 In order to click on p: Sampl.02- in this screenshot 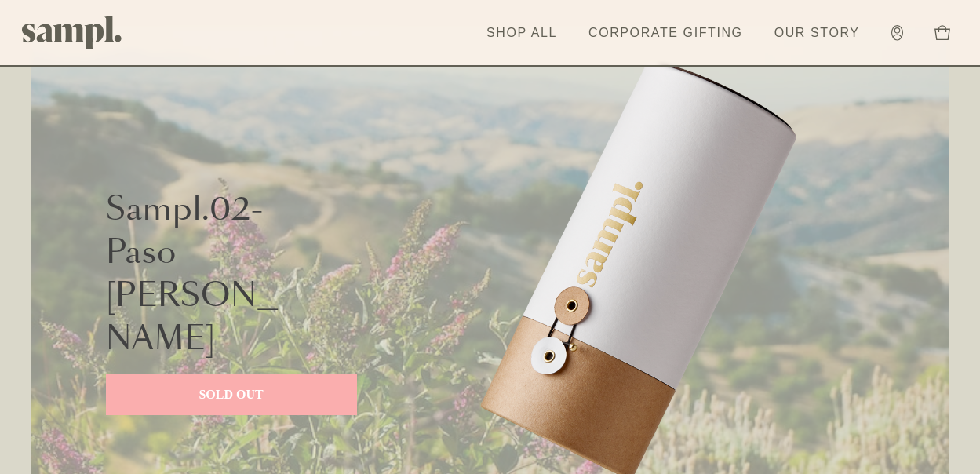, I will do `click(204, 210)`.